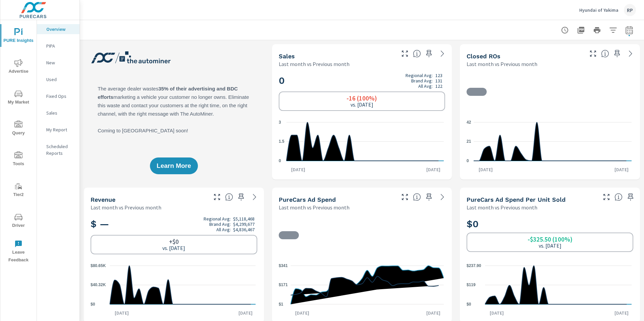 Image resolution: width=644 pixels, height=321 pixels. I want to click on p: My Report, so click(60, 130).